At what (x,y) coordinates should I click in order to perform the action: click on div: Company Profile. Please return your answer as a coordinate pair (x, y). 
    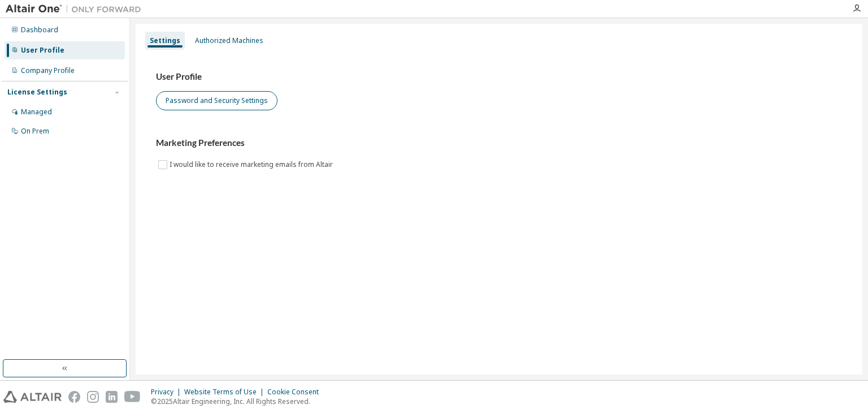
    Looking at the image, I should click on (48, 70).